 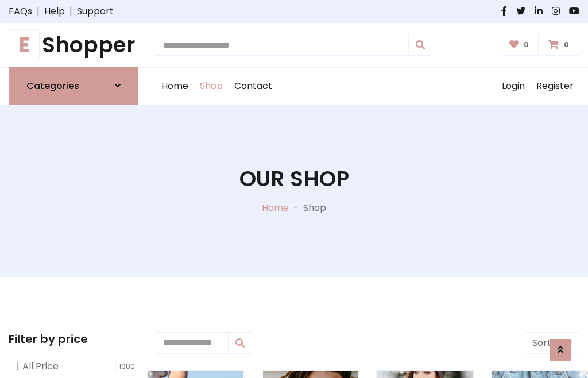 What do you see at coordinates (20, 11) in the screenshot?
I see `a: FAQs` at bounding box center [20, 11].